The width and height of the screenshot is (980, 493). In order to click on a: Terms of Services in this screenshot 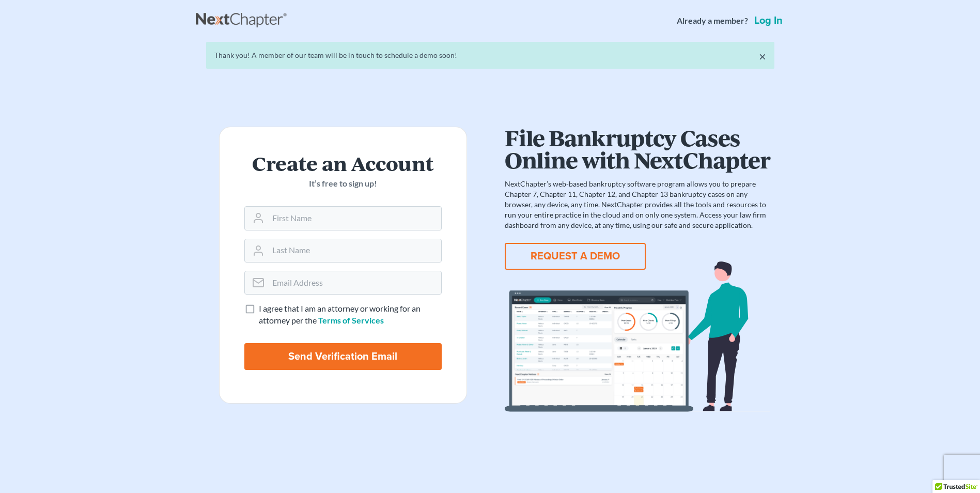, I will do `click(351, 320)`.